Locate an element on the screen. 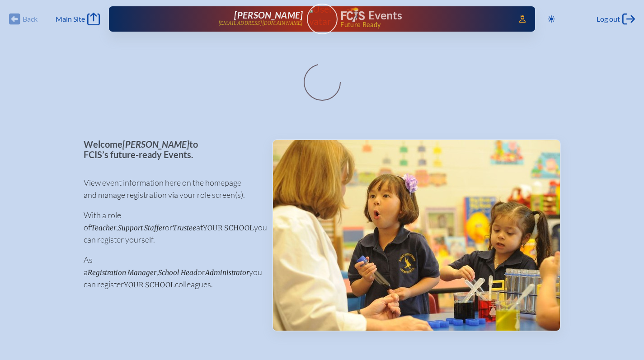  span: Administrator is located at coordinates (227, 273).